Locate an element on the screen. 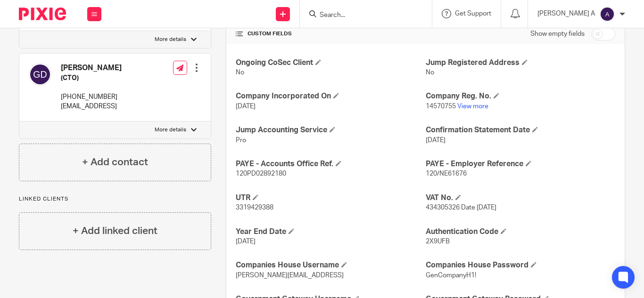  h4: Authentication Code is located at coordinates (520, 231).